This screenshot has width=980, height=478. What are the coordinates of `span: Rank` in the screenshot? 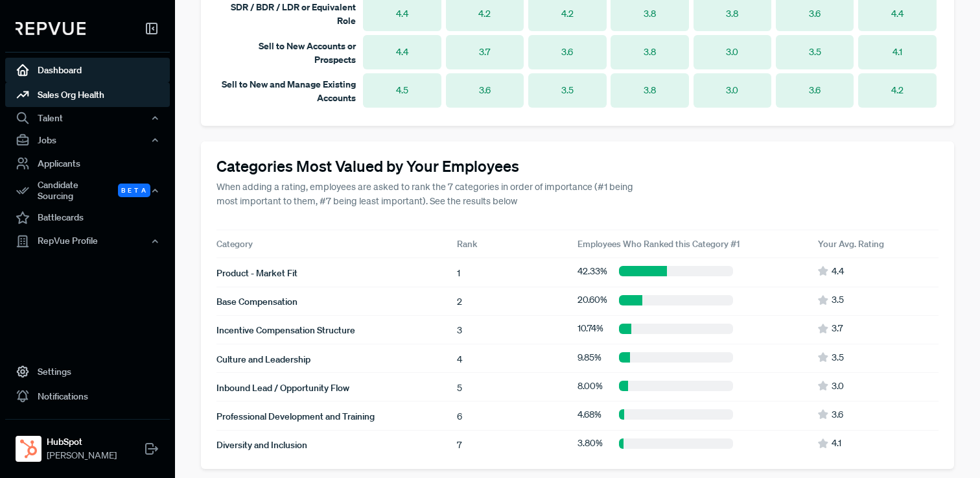 It's located at (467, 244).